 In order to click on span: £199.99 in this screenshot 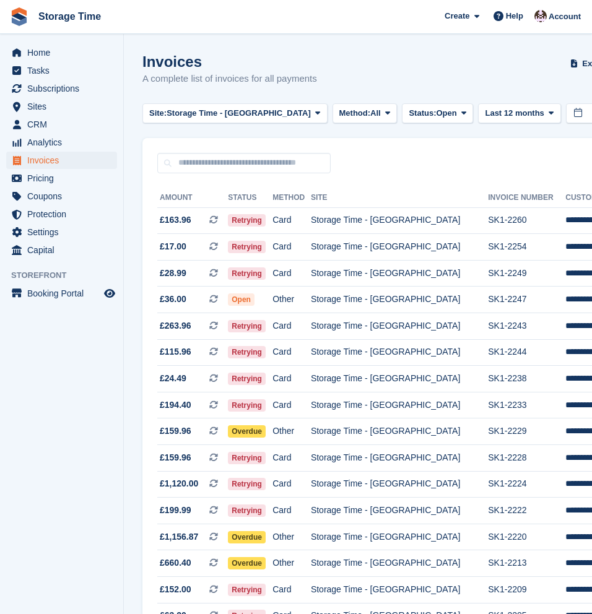, I will do `click(175, 510)`.